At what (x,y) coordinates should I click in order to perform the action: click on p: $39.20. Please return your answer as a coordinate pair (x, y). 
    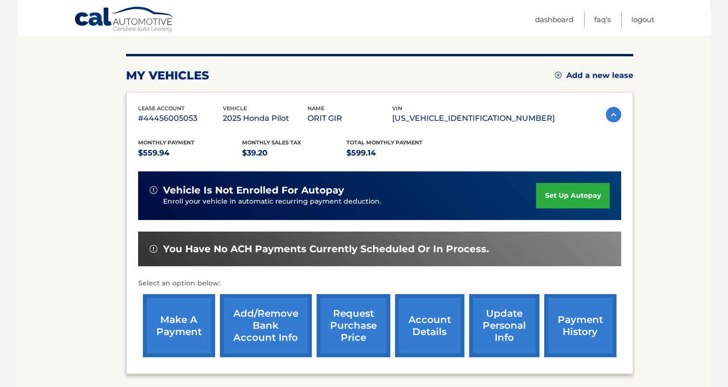
    Looking at the image, I should click on (294, 153).